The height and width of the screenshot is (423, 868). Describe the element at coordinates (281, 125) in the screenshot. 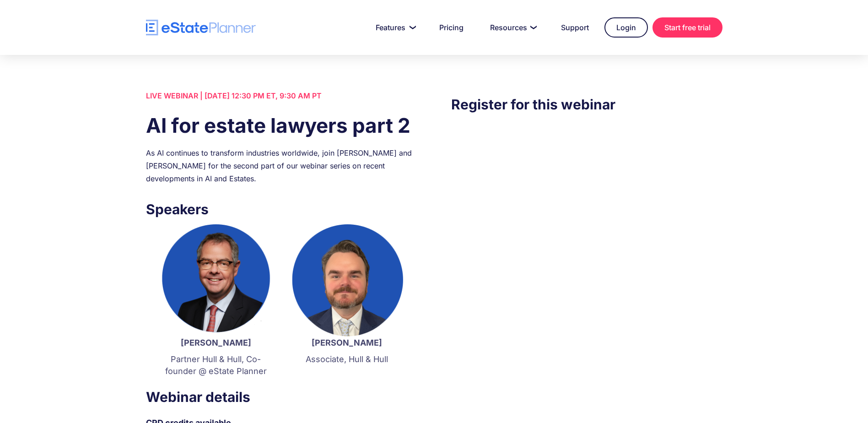

I see `h1: AI for estate lawyers part 2` at that location.